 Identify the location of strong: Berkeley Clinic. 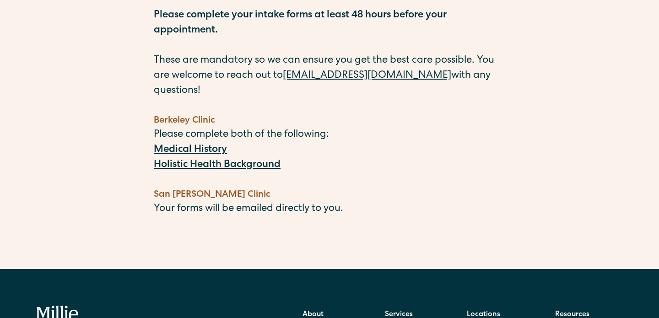
(184, 121).